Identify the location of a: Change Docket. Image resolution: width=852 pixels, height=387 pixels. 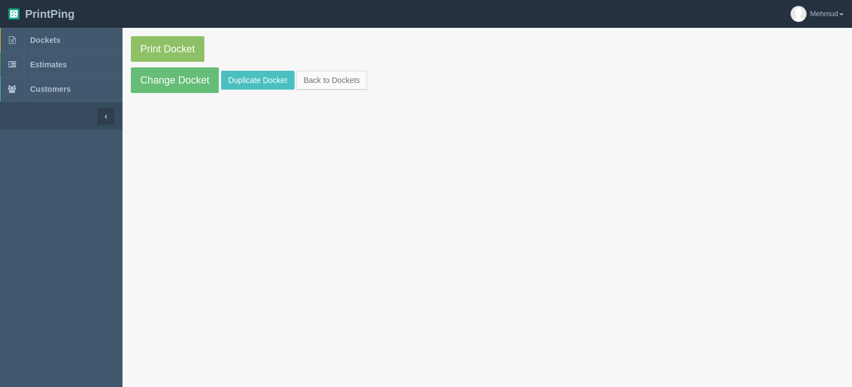
(175, 80).